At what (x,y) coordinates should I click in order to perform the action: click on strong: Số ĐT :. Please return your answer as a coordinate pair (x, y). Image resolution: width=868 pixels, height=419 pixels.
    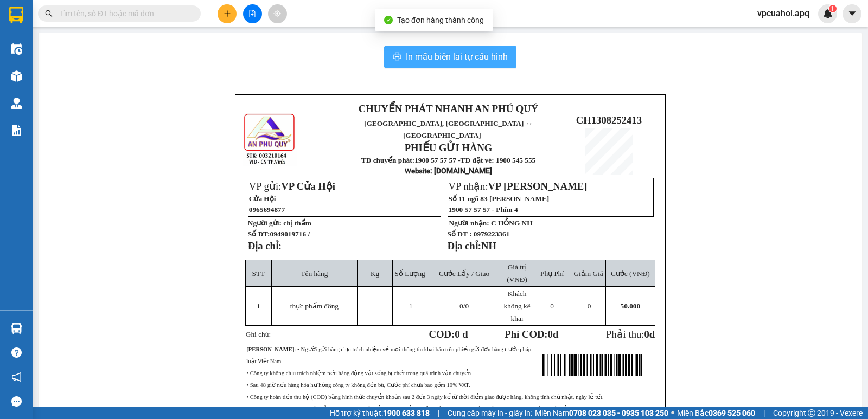
    Looking at the image, I should click on (459, 234).